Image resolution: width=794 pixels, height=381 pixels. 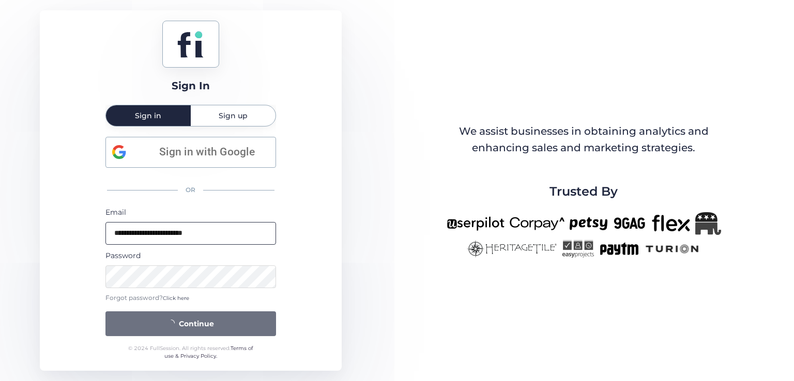 What do you see at coordinates (512, 249) in the screenshot?
I see `img: heritagetile-new.png` at bounding box center [512, 249].